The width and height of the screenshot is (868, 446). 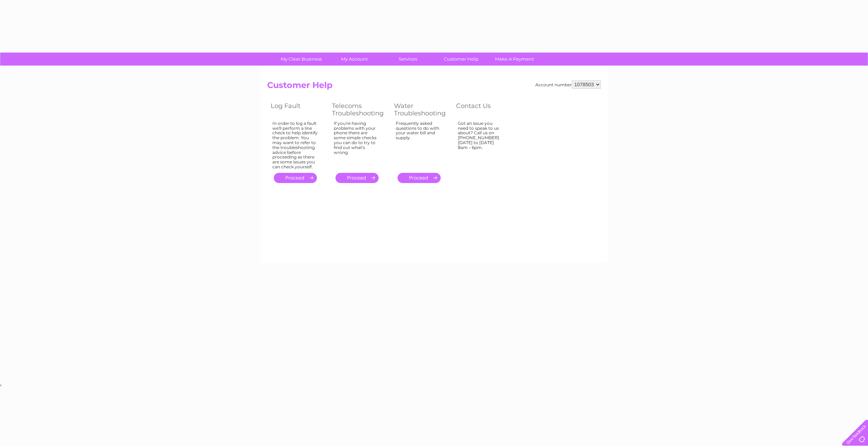 What do you see at coordinates (568, 84) in the screenshot?
I see `div: Account number` at bounding box center [568, 84].